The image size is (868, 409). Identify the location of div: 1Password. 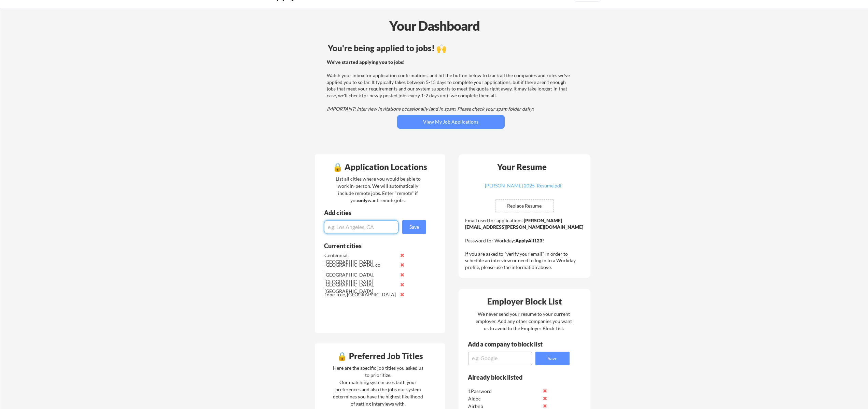
(504, 391).